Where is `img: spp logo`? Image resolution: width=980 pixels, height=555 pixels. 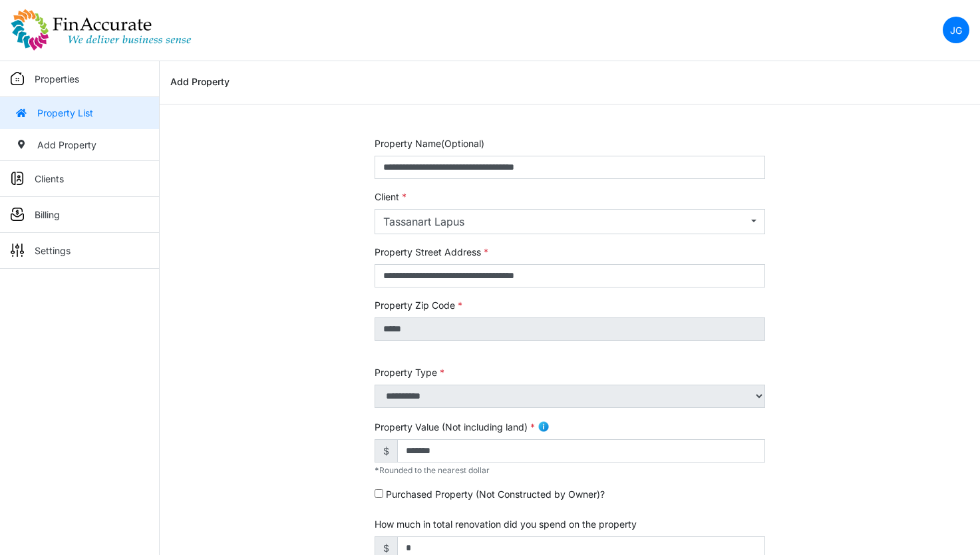
img: spp logo is located at coordinates (101, 30).